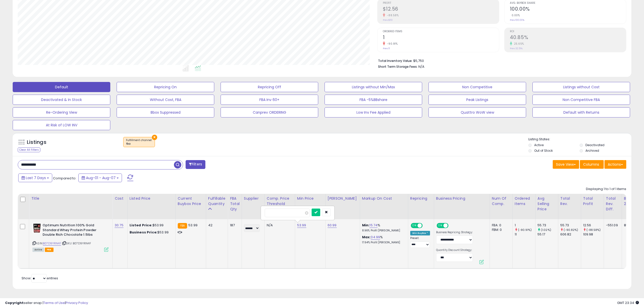 The height and width of the screenshot is (308, 644). Describe the element at coordinates (366, 225) in the screenshot. I see `b: Min:` at that location.